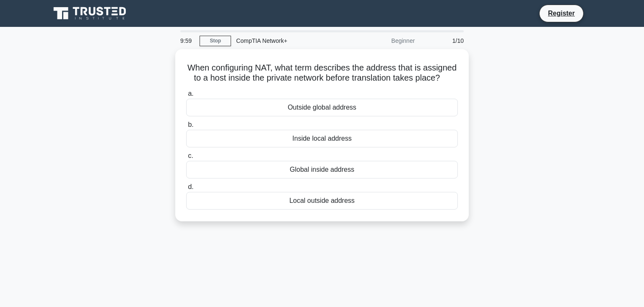  Describe the element at coordinates (190, 155) in the screenshot. I see `span: c.` at that location.